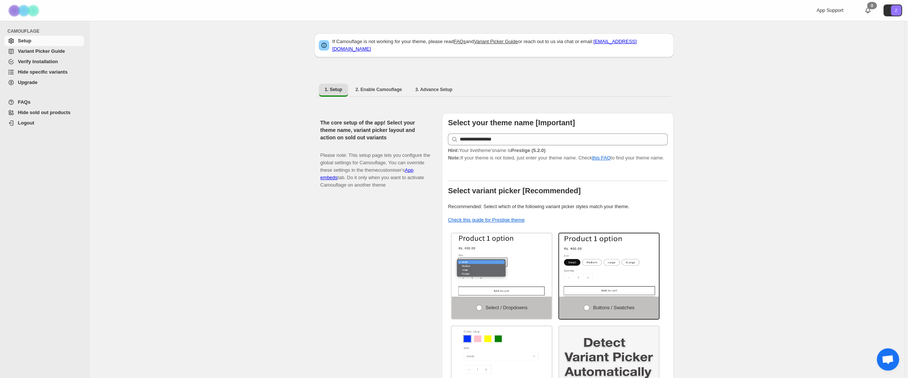 This screenshot has width=908, height=378. I want to click on span: Your live theme's name is, so click(497, 150).